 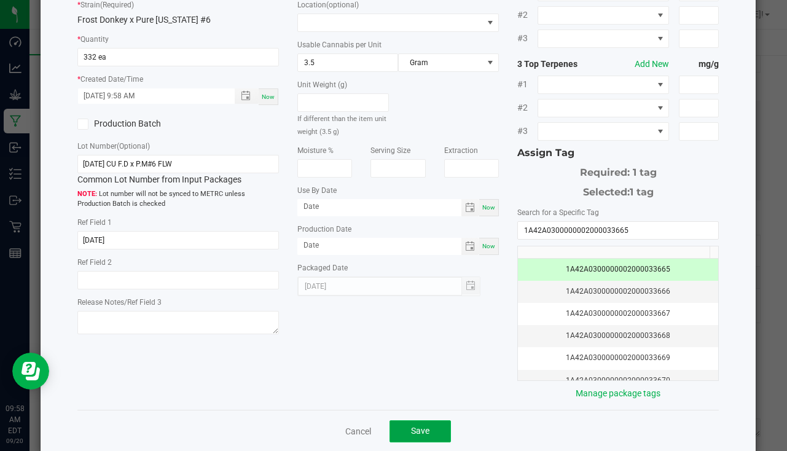 What do you see at coordinates (557, 64) in the screenshot?
I see `strong: 3 Top Terpenes` at bounding box center [557, 64].